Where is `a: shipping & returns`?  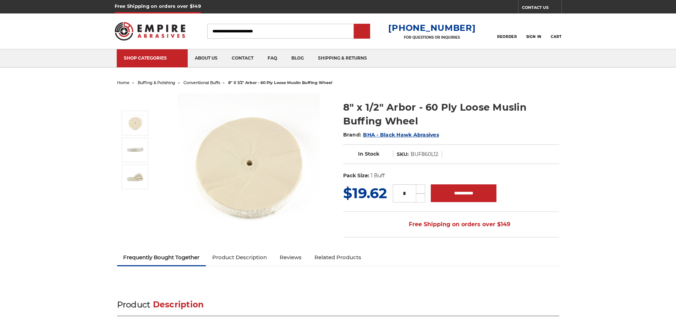
a: shipping & returns is located at coordinates (343, 58).